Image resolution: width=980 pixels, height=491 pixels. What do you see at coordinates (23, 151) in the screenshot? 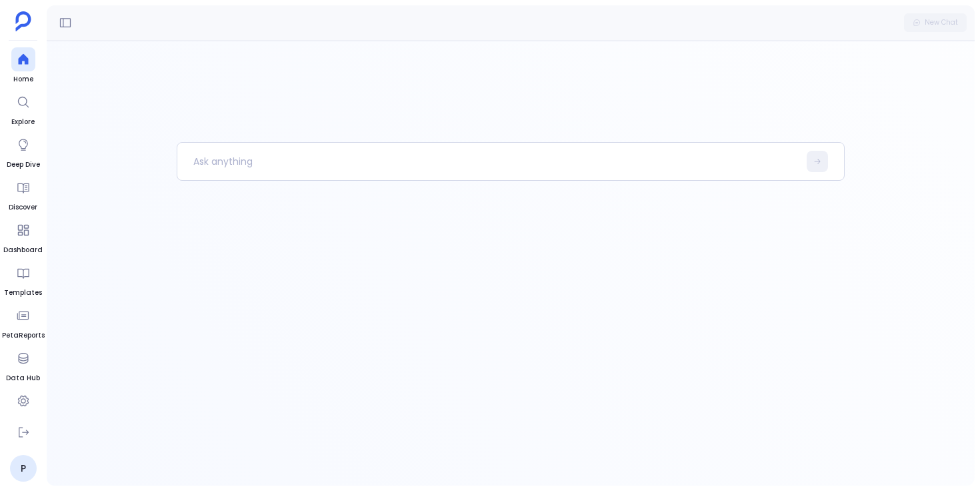
I see `a: Deep Dive` at bounding box center [23, 151].